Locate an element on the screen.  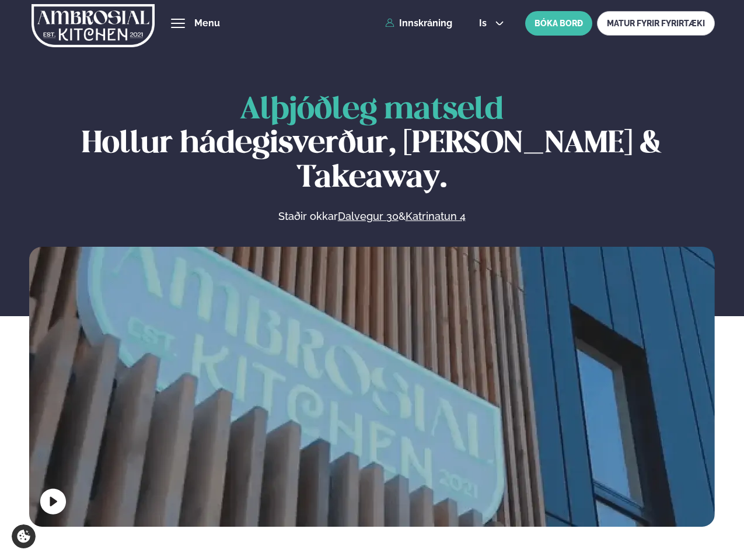
a: Katrinatun 4 is located at coordinates (435, 217).